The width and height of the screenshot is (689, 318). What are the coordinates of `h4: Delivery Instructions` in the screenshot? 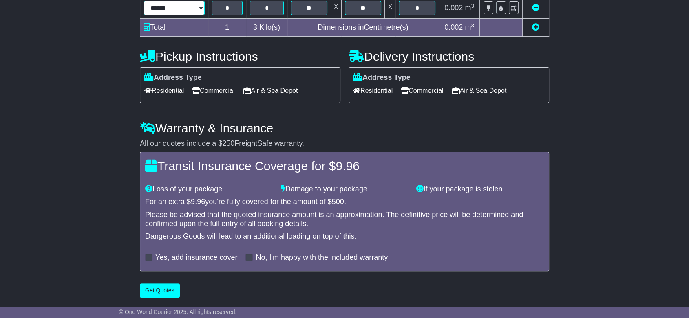 It's located at (449, 56).